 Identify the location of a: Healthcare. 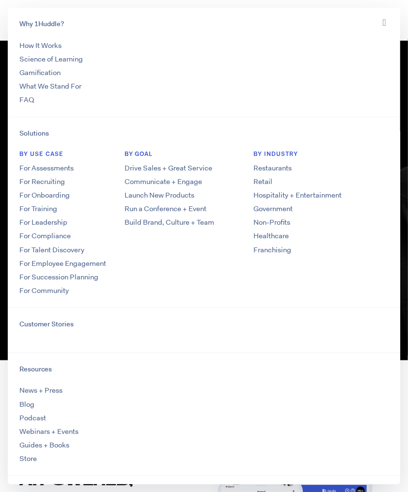
(318, 236).